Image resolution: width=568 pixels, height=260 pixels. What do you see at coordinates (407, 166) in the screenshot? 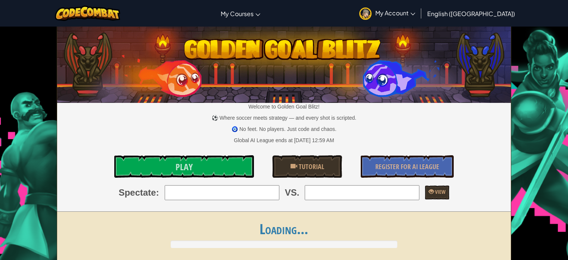
I see `span: Register for AI League` at bounding box center [407, 166].